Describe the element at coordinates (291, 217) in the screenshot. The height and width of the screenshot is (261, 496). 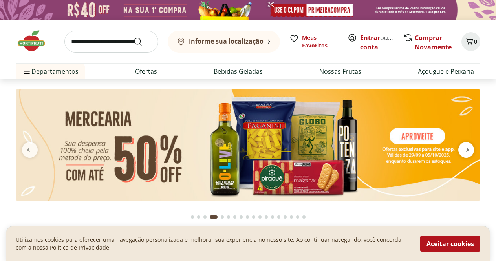
I see `button: Go to page 16 from fs-carousel` at that location.